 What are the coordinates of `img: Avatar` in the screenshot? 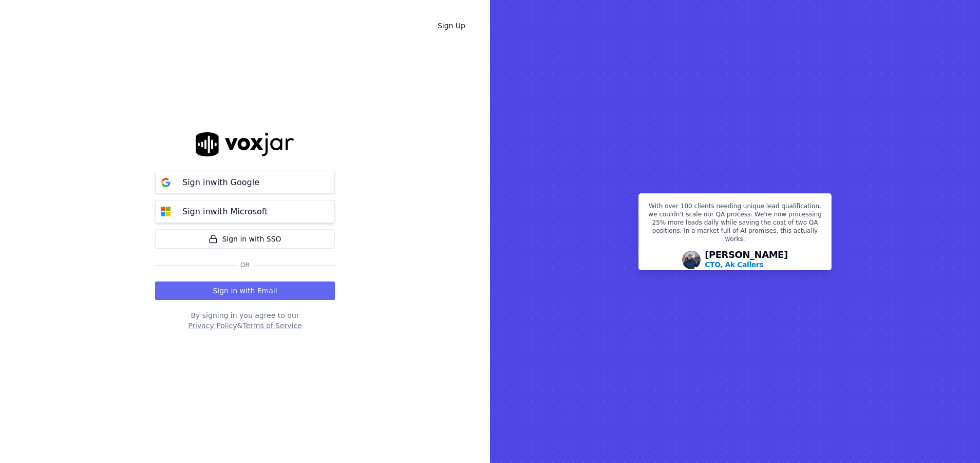 It's located at (691, 260).